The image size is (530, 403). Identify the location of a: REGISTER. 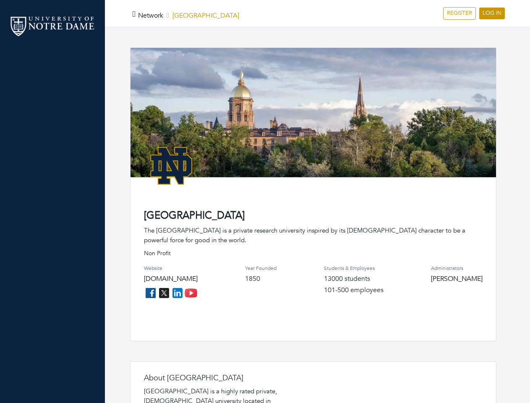
(459, 13).